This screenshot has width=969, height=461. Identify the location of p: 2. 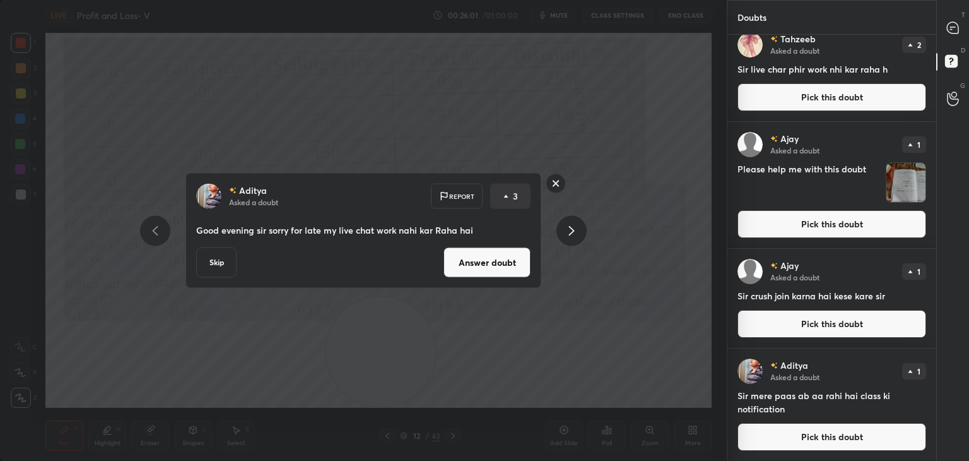
(919, 45).